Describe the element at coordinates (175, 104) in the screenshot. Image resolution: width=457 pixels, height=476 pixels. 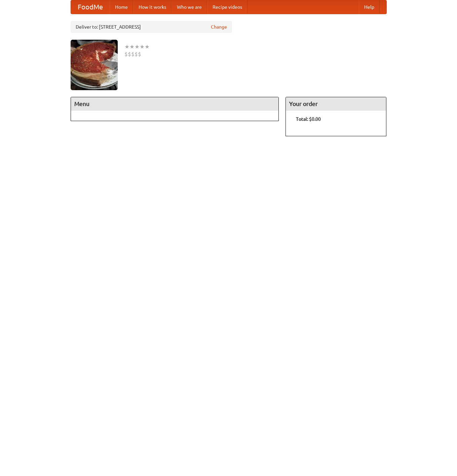
I see `h4: Menu` at that location.